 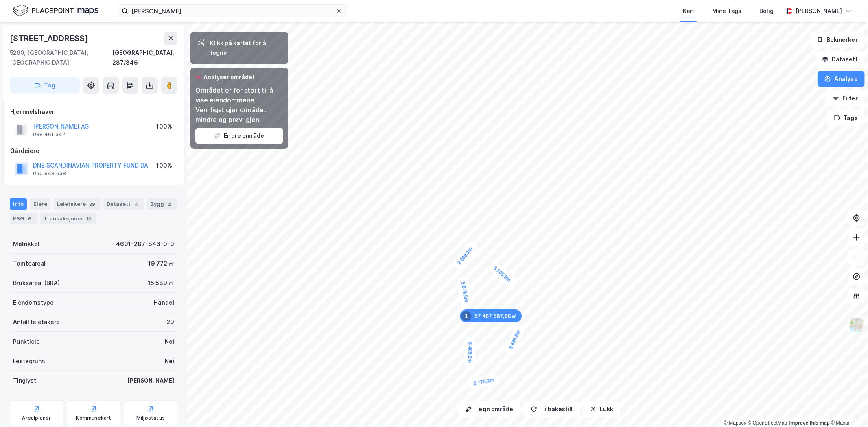 I want to click on button: Lukk, so click(x=602, y=409).